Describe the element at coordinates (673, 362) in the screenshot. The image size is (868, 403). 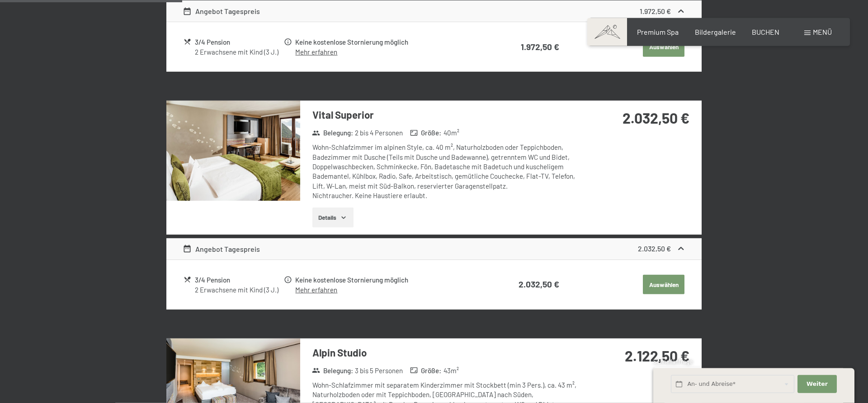
I see `span: Schnellanfrage` at that location.